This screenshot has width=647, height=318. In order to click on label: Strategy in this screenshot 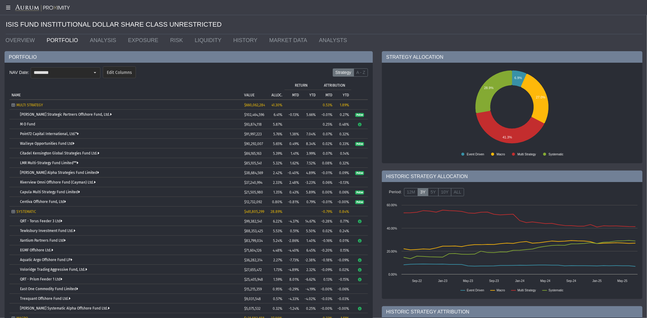, I will do `click(343, 73)`.